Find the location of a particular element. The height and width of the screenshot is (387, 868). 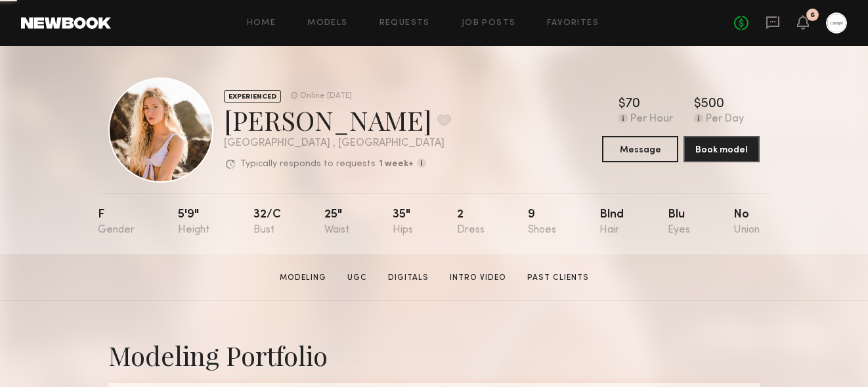

div: 5'9" is located at coordinates (194, 222).